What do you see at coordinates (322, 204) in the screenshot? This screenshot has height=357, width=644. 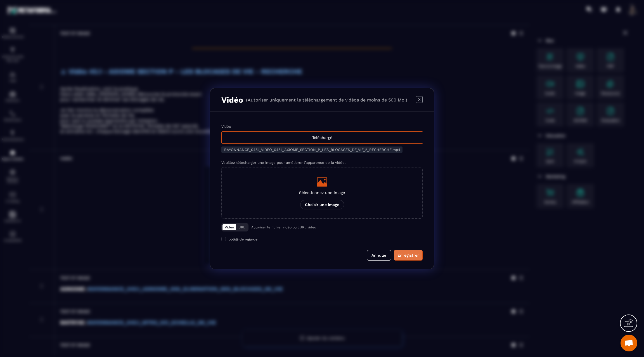 I see `p: Choisir une image` at bounding box center [322, 204].